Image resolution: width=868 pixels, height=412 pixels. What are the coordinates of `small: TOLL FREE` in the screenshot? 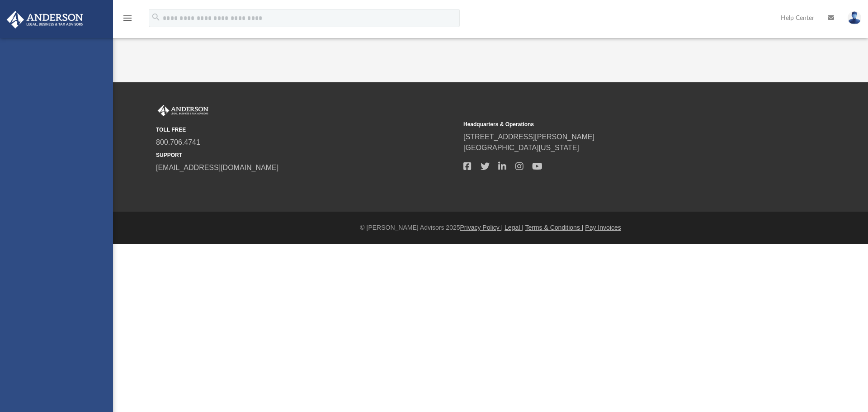 It's located at (306, 130).